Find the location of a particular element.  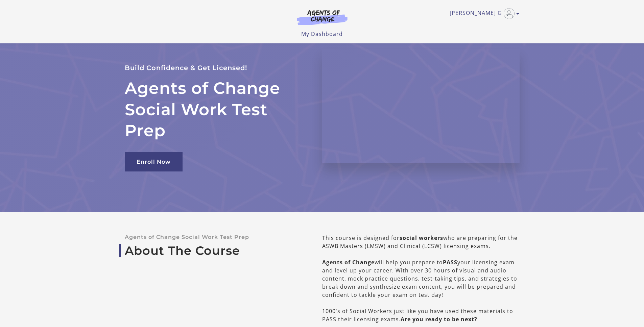

b: PASS is located at coordinates (450, 262).